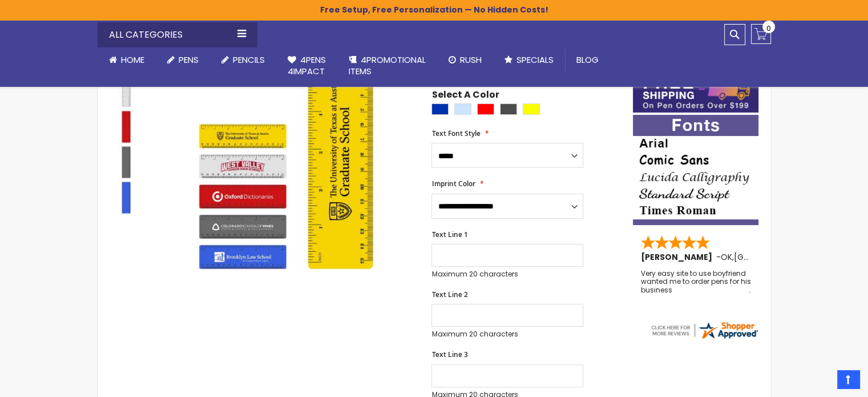 This screenshot has width=868, height=397. What do you see at coordinates (531, 109) in the screenshot?
I see `div: Yellow` at bounding box center [531, 109].